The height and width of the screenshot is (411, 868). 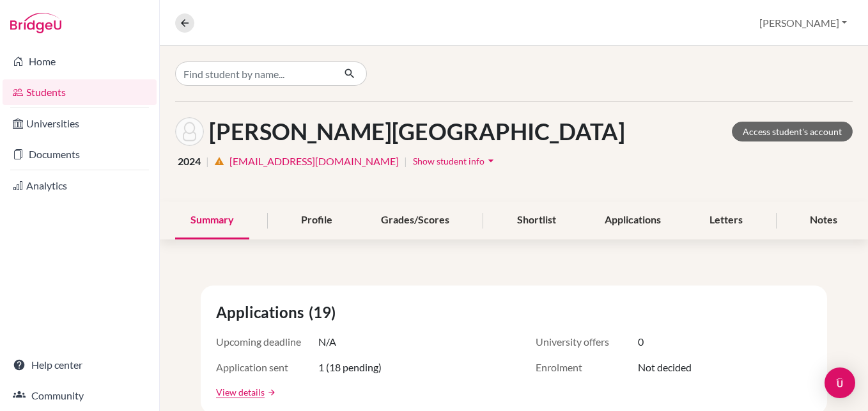 What do you see at coordinates (189, 161) in the screenshot?
I see `span: 2024` at bounding box center [189, 161].